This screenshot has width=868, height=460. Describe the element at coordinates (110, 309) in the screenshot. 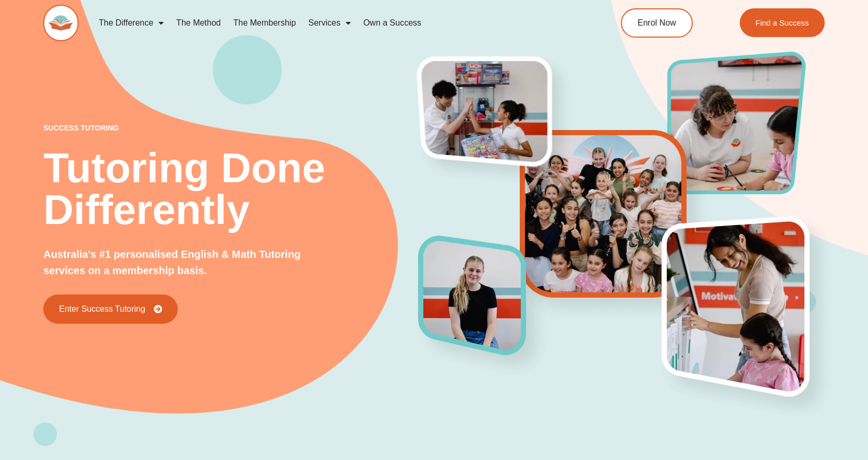

I see `a: Enter Success Tutoring` at that location.